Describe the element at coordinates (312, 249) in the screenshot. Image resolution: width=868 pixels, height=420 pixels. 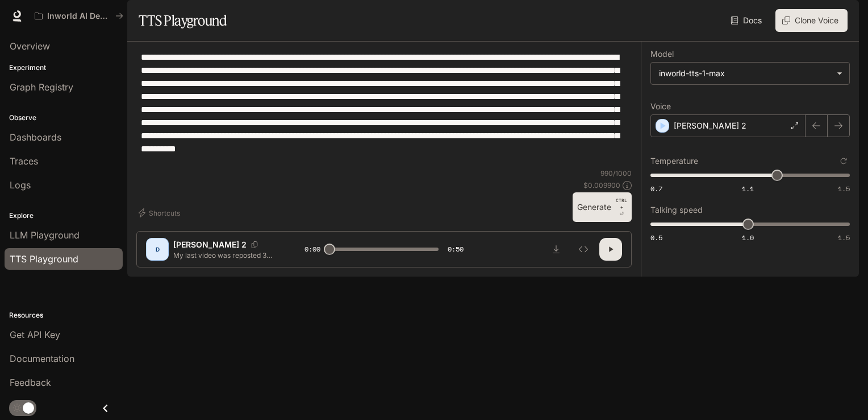
I see `span: 0:00` at that location.